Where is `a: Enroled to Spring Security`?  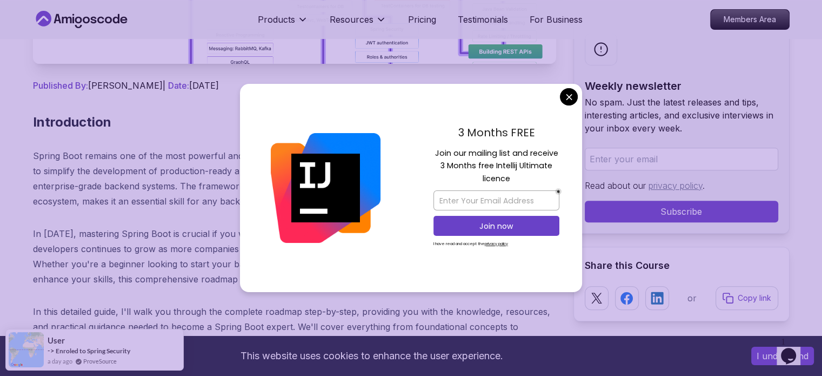 a: Enroled to Spring Security is located at coordinates (93, 350).